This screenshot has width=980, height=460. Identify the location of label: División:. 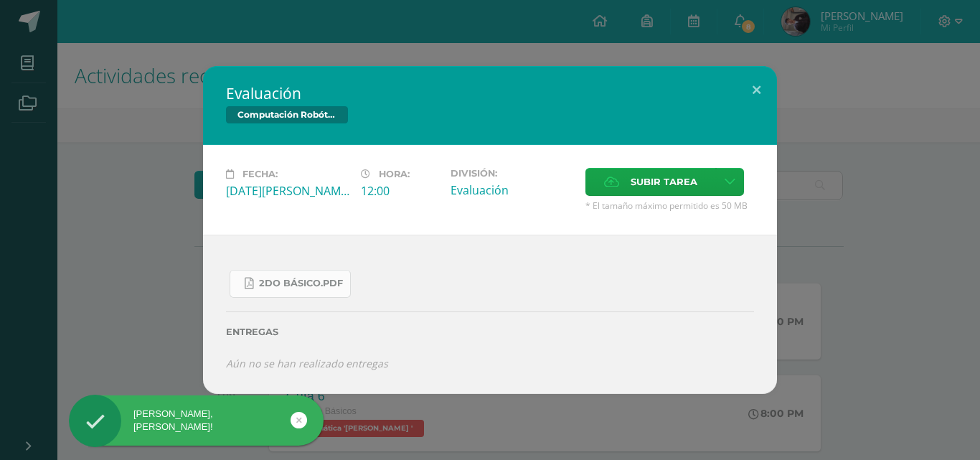
(512, 173).